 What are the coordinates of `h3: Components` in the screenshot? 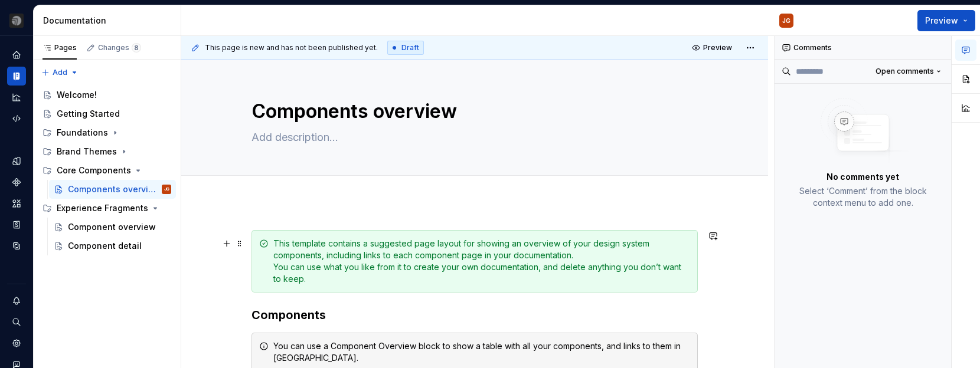 It's located at (474, 315).